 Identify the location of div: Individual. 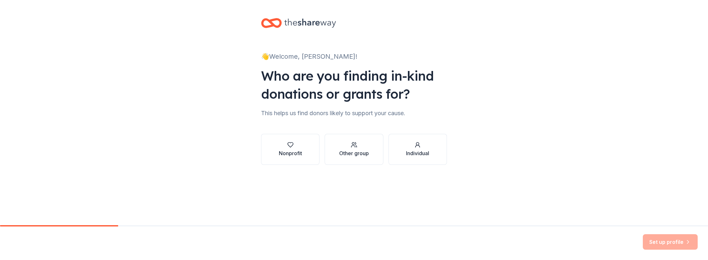
(418, 153).